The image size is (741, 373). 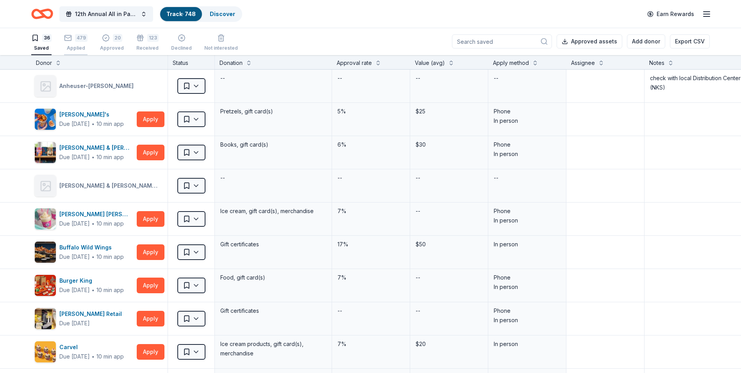 I want to click on div: Ice cream, gift card(s), merchandise, so click(x=273, y=211).